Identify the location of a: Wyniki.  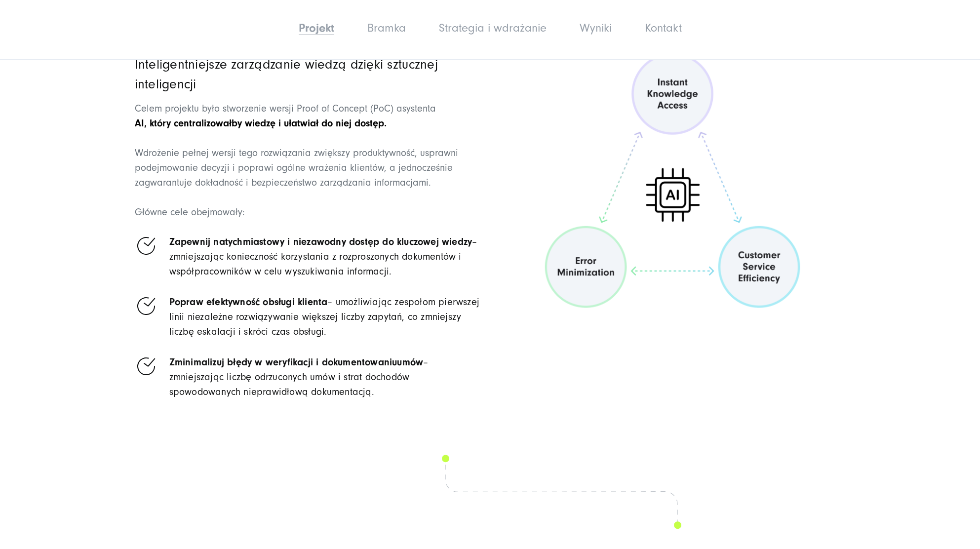
(595, 28).